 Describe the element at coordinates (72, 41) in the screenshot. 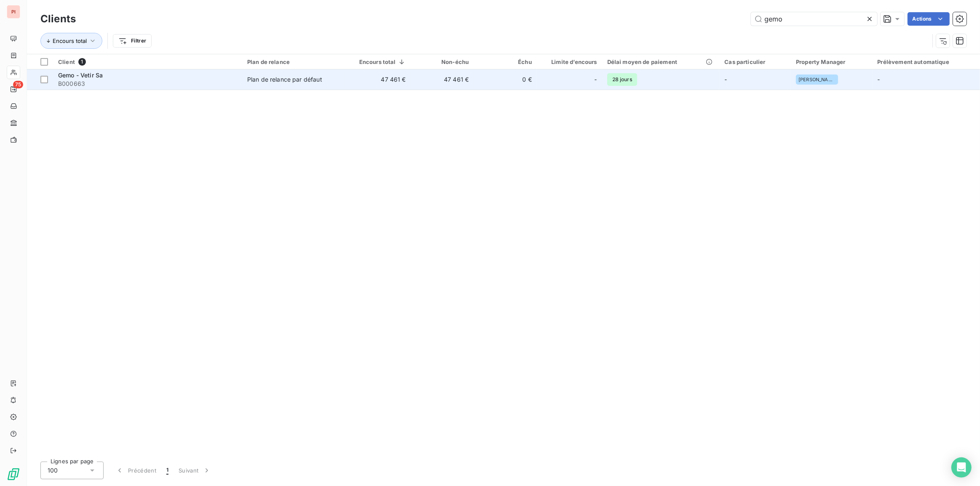

I see `button: Encours total` at that location.